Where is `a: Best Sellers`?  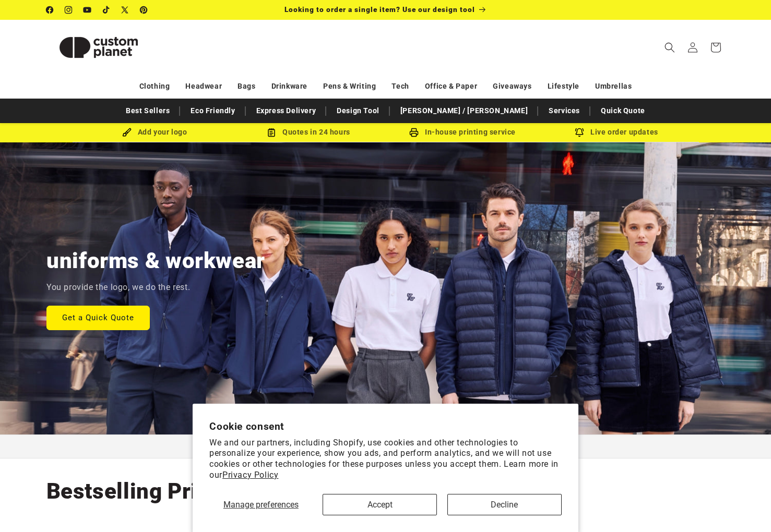
a: Best Sellers is located at coordinates (148, 111).